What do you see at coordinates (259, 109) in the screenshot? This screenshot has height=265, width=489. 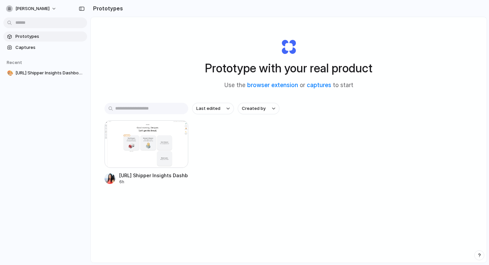 I see `button: Created by` at bounding box center [259, 109].